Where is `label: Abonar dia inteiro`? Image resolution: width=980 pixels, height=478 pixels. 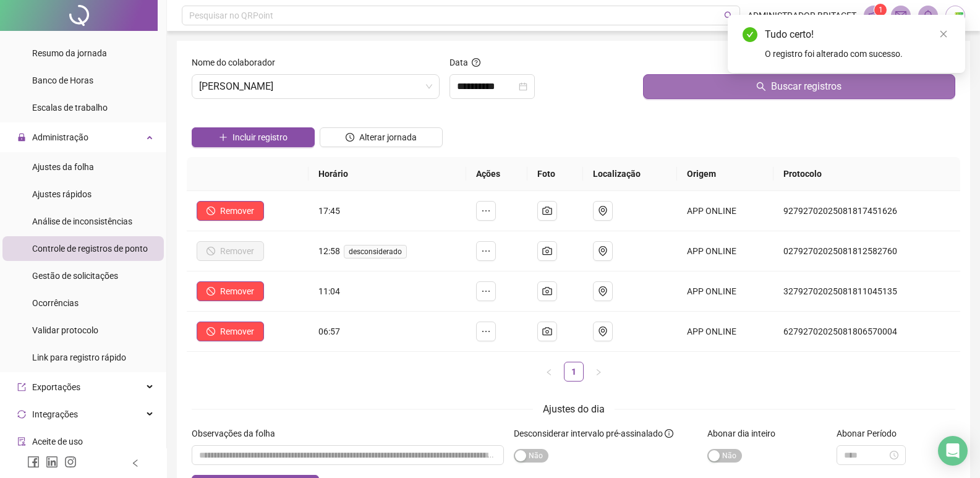 label: Abonar dia inteiro is located at coordinates (745, 433).